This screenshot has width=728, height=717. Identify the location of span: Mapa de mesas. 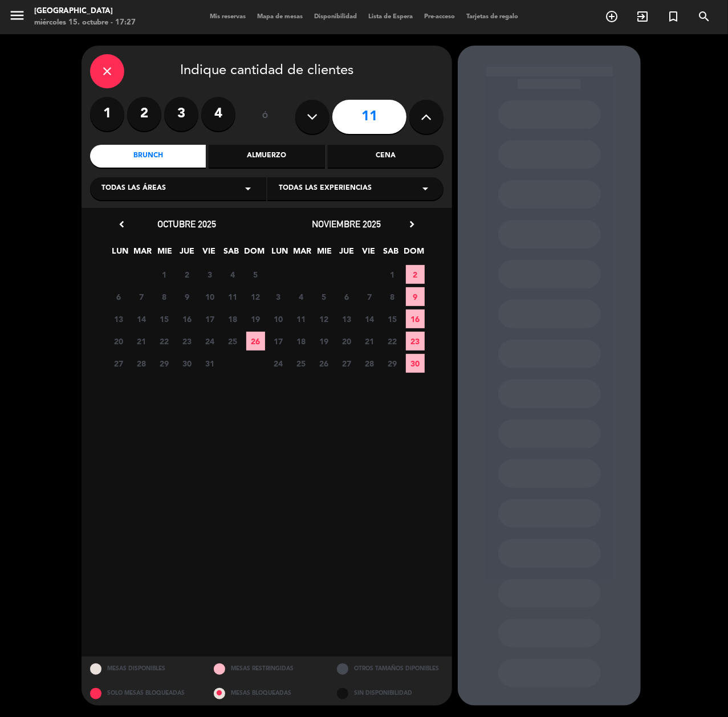
(280, 16).